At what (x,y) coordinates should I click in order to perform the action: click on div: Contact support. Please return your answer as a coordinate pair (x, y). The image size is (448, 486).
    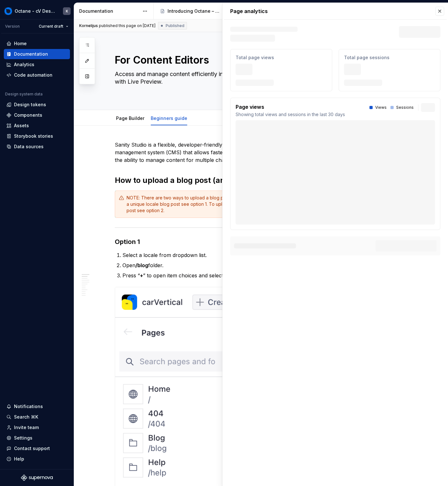
    Looking at the image, I should click on (32, 449).